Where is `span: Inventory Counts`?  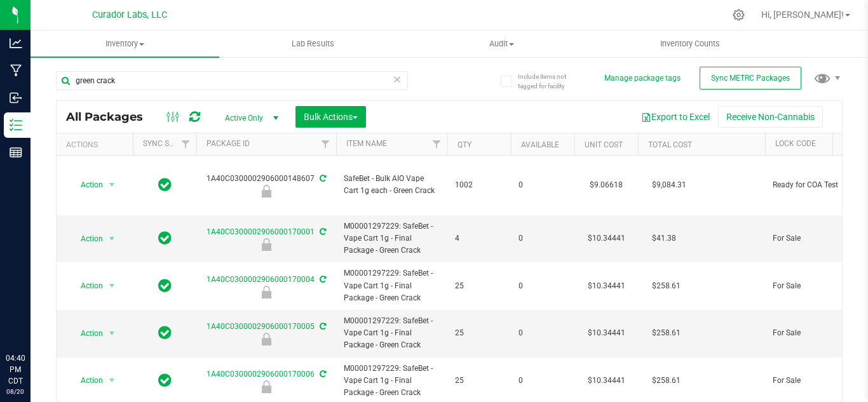
span: Inventory Counts is located at coordinates (690, 44).